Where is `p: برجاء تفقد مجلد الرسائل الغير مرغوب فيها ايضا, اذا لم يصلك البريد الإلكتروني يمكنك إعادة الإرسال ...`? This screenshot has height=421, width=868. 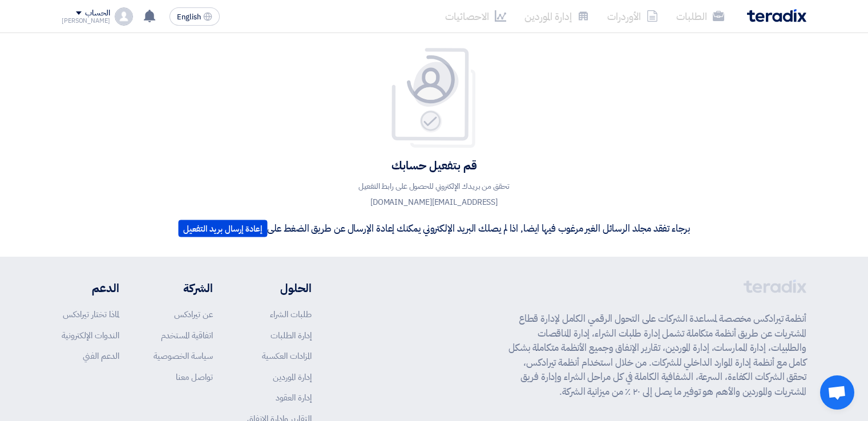 p: برجاء تفقد مجلد الرسائل الغير مرغوب فيها ايضا, اذا لم يصلك البريد الإلكتروني يمكنك إعادة الإرسال ... is located at coordinates (434, 229).